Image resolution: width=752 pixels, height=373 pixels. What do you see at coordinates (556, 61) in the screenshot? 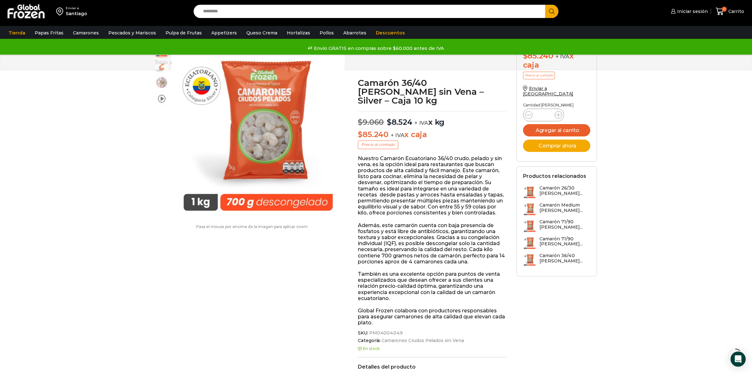
I see `div: x caja` at bounding box center [556, 61].